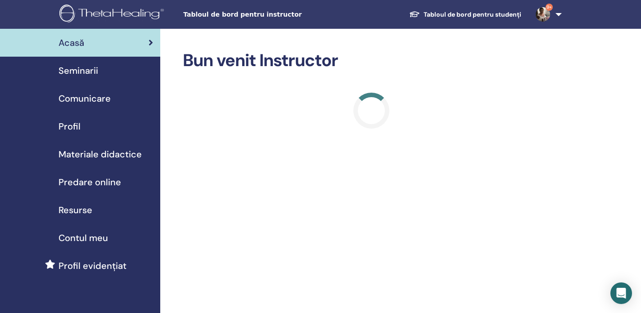  What do you see at coordinates (415, 14) in the screenshot?
I see `img: graduation-cap-white.svg` at bounding box center [415, 14].